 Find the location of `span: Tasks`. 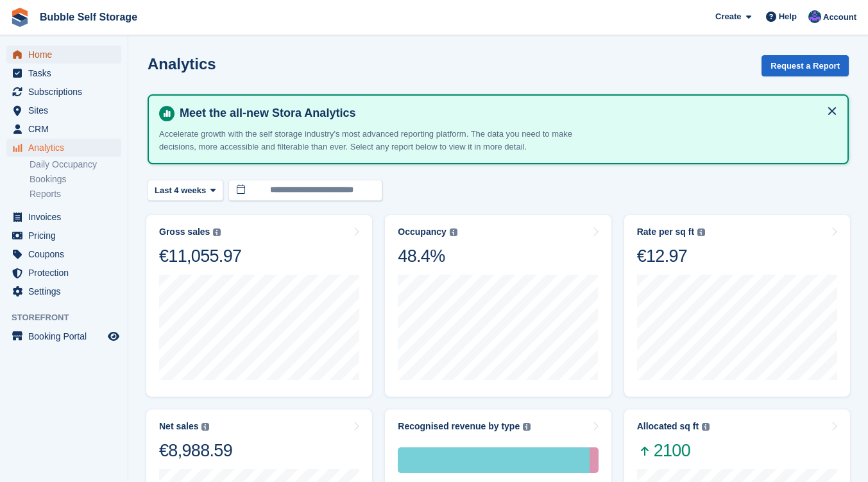

span: Tasks is located at coordinates (67, 73).